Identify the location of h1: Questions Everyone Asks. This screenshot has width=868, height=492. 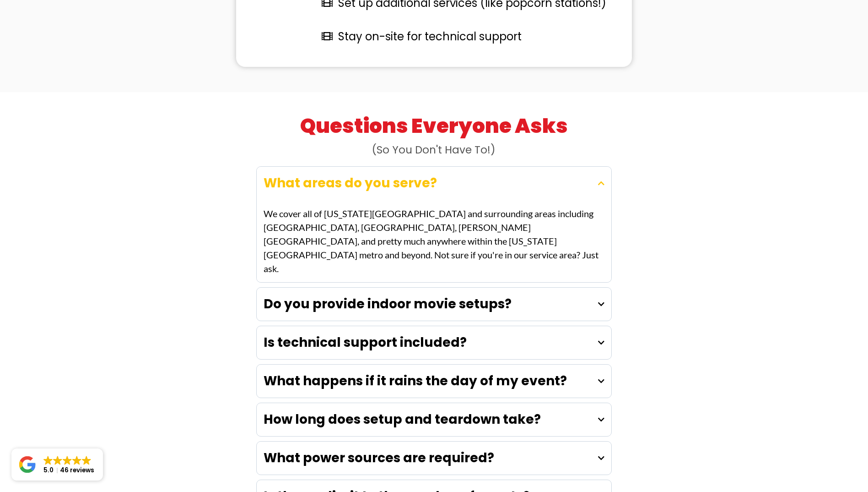
(434, 126).